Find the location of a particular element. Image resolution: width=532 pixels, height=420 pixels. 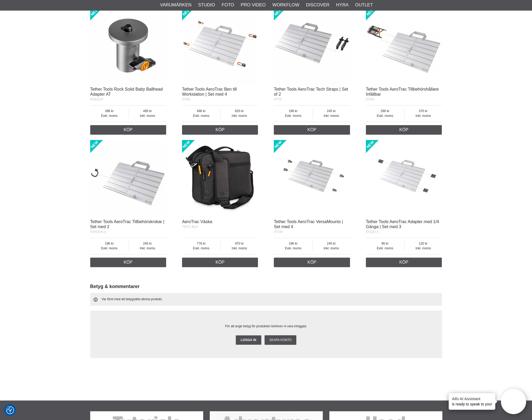

span: 396 is located at coordinates (109, 111).